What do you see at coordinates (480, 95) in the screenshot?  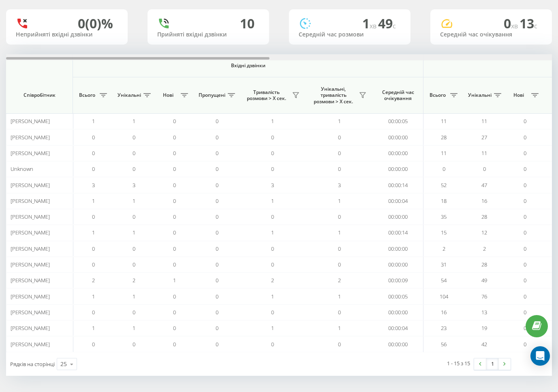 I see `span: Унікальні` at bounding box center [480, 95].